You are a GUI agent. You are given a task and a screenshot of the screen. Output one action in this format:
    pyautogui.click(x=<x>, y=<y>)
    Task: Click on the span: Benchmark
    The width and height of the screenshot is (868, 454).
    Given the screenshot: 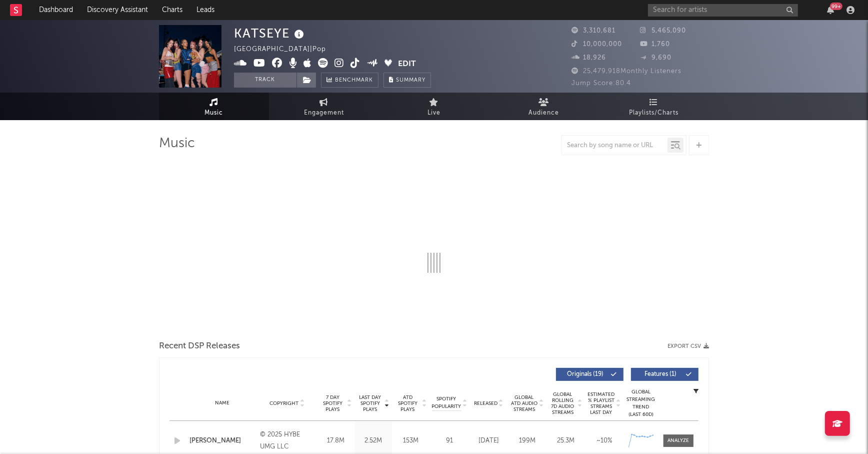 What is the action you would take?
    pyautogui.click(x=354, y=81)
    